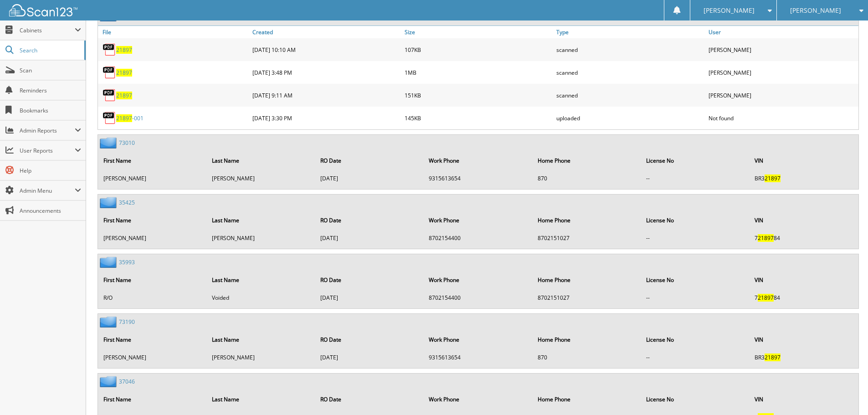 The image size is (868, 415). I want to click on span: Admin Reports, so click(47, 130).